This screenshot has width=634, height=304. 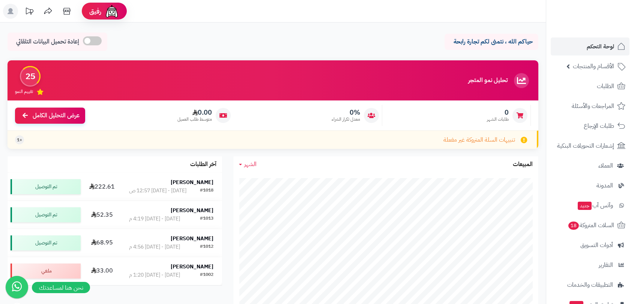 What do you see at coordinates (250, 164) in the screenshot?
I see `span: الشهر` at bounding box center [250, 164].